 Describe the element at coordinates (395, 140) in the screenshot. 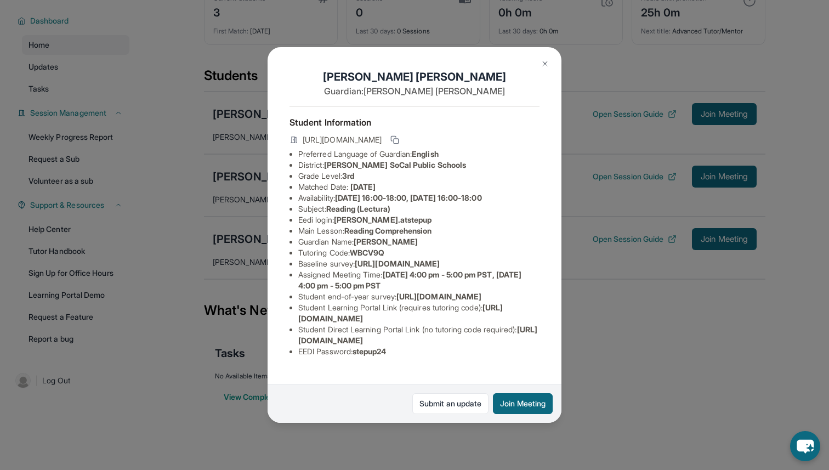

I see `button: Copy link` at that location.